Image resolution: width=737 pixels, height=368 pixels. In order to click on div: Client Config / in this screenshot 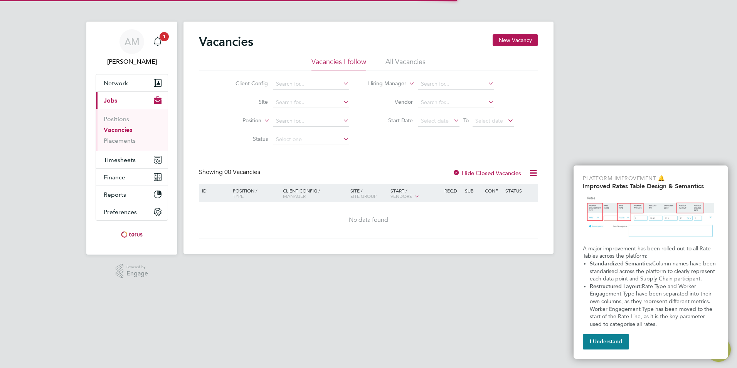, I will do `click(315, 193)`.